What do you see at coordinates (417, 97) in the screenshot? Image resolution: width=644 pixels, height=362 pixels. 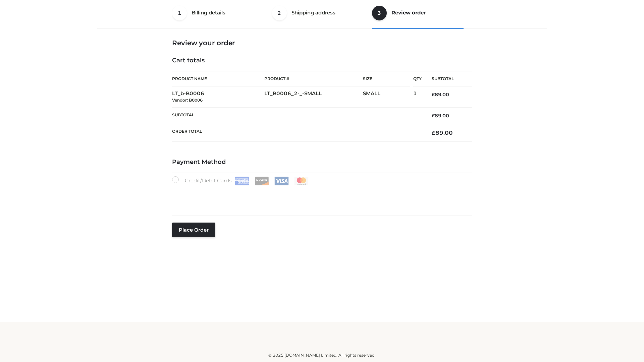 I see `td: 1` at bounding box center [417, 97].